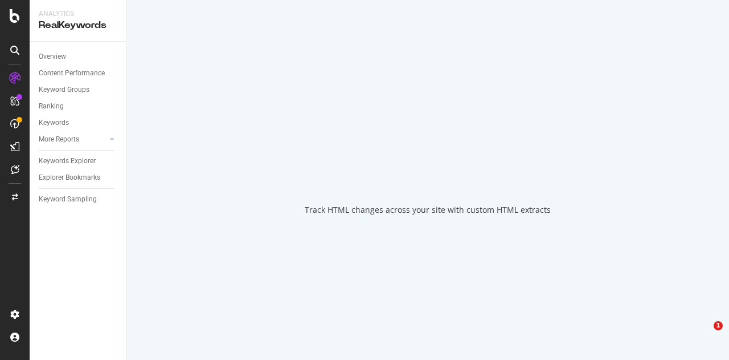 This screenshot has width=729, height=360. I want to click on div: Analytics, so click(77, 14).